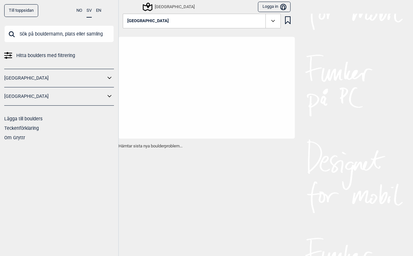 The width and height of the screenshot is (413, 256). Describe the element at coordinates (46, 56) in the screenshot. I see `span: Hitta boulders med filtrering` at that location.